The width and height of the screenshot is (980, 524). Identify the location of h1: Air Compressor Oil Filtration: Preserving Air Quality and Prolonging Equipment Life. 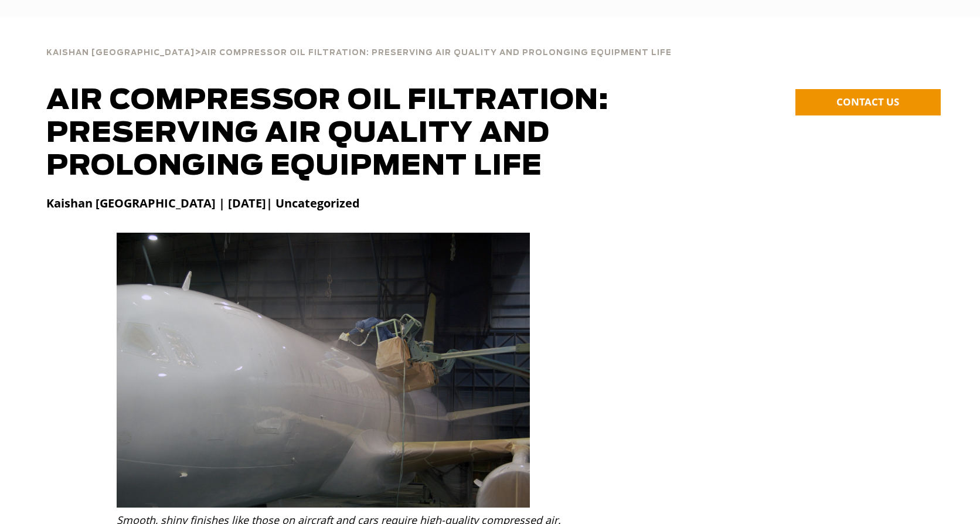
(378, 133).